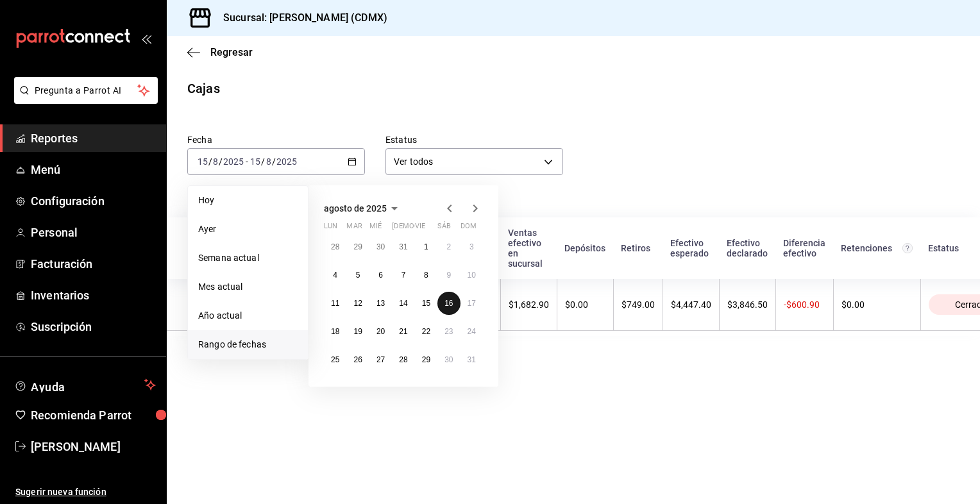 The width and height of the screenshot is (980, 504). I want to click on button: agosto de 2025, so click(363, 208).